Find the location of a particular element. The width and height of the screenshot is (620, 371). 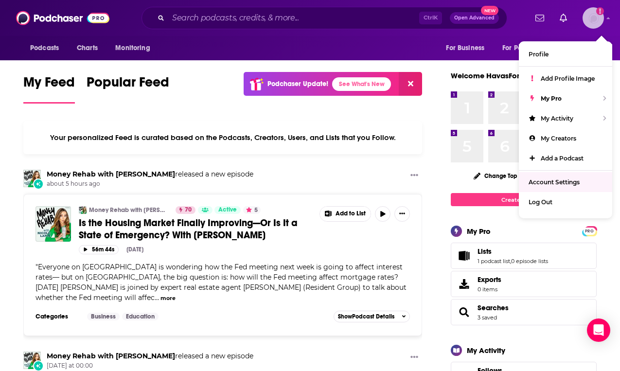

a: My Creators is located at coordinates (566, 138).